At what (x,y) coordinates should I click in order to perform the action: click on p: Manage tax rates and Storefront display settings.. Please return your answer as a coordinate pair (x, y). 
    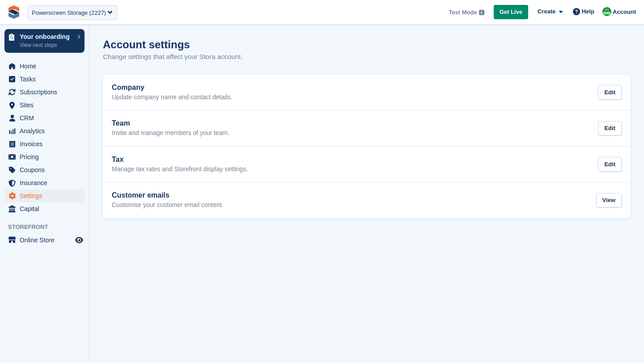
    Looking at the image, I should click on (180, 170).